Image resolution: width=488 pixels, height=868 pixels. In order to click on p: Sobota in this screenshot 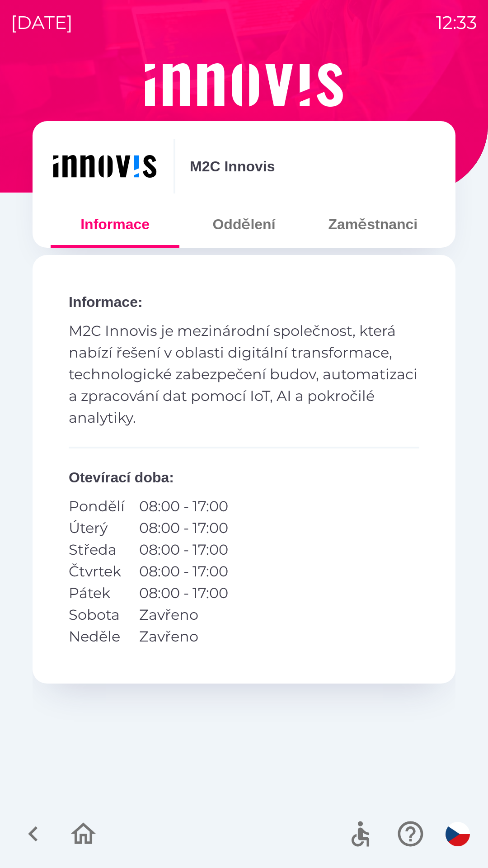, I will do `click(97, 614)`.